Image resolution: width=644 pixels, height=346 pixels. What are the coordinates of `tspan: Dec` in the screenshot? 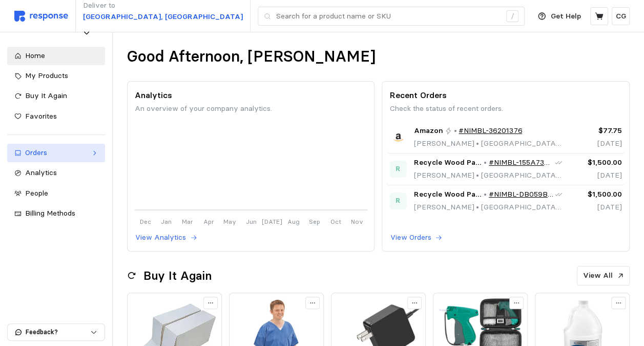 It's located at (146, 221).